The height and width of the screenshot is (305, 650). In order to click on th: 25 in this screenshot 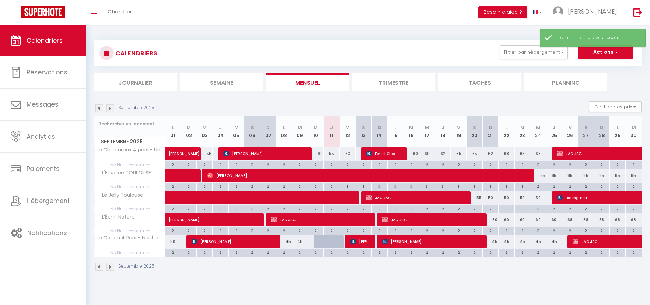, I will do `click(554, 131)`.